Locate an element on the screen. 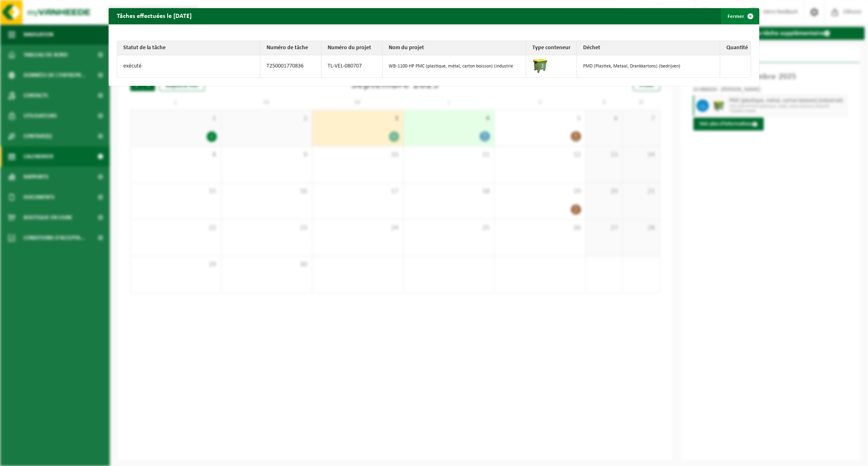 The image size is (868, 466). th: Nom du projet is located at coordinates (454, 48).